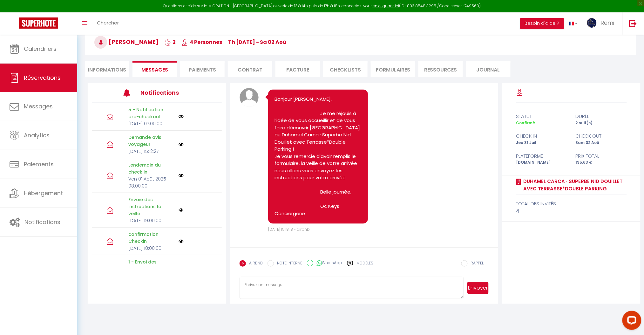 The image size is (644, 335). Describe the element at coordinates (633, 23) in the screenshot. I see `img: logout` at that location.